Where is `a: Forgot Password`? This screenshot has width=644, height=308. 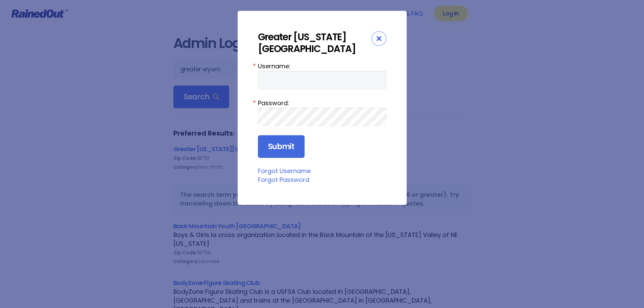 a: Forgot Password is located at coordinates (284, 179).